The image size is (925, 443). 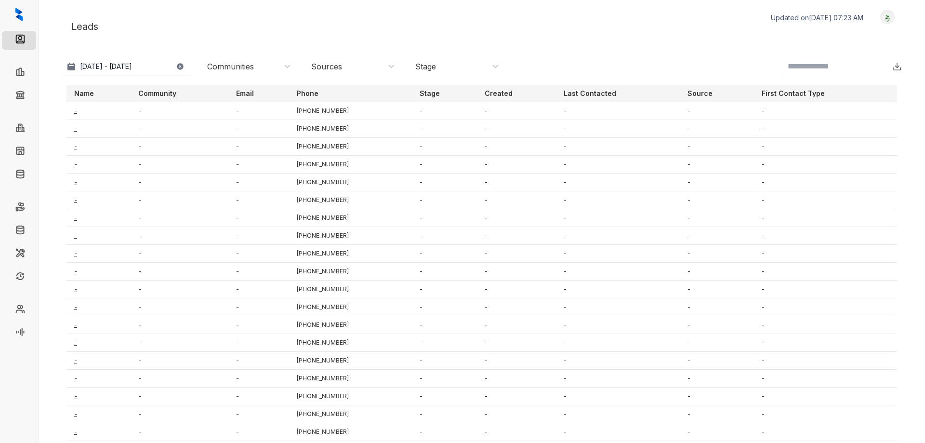 What do you see at coordinates (84, 93) in the screenshot?
I see `p: Name` at bounding box center [84, 93].